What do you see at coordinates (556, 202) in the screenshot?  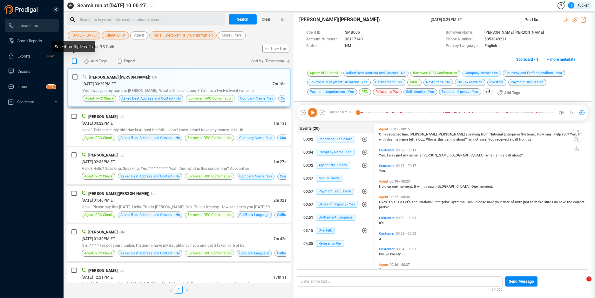 I see `span: do` at bounding box center [556, 202].